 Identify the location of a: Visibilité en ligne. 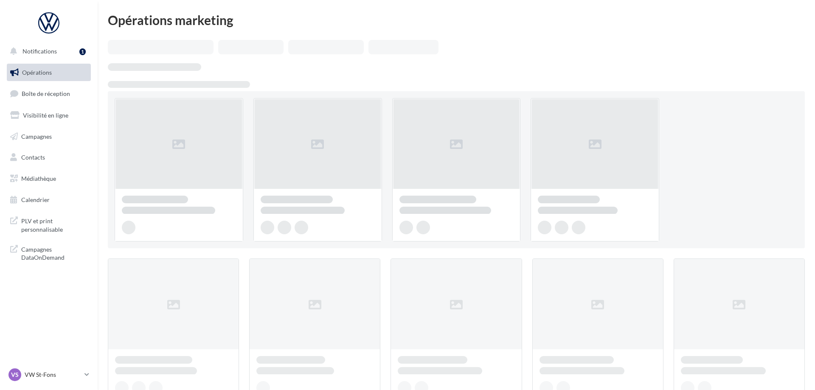
(49, 115).